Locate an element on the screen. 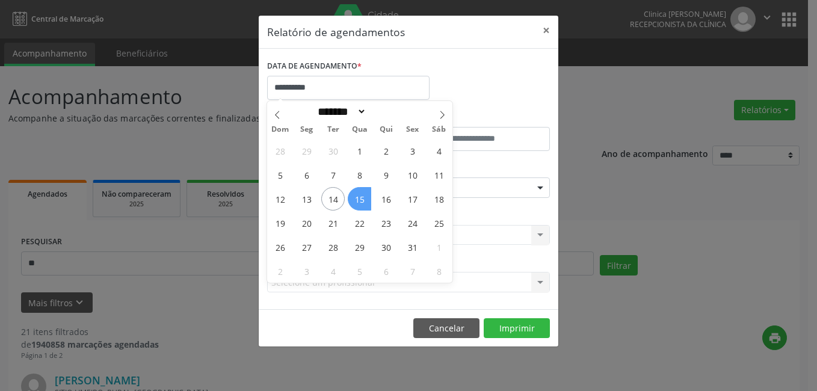 The height and width of the screenshot is (391, 817). span: Outubro 22, 2025 is located at coordinates (359, 223).